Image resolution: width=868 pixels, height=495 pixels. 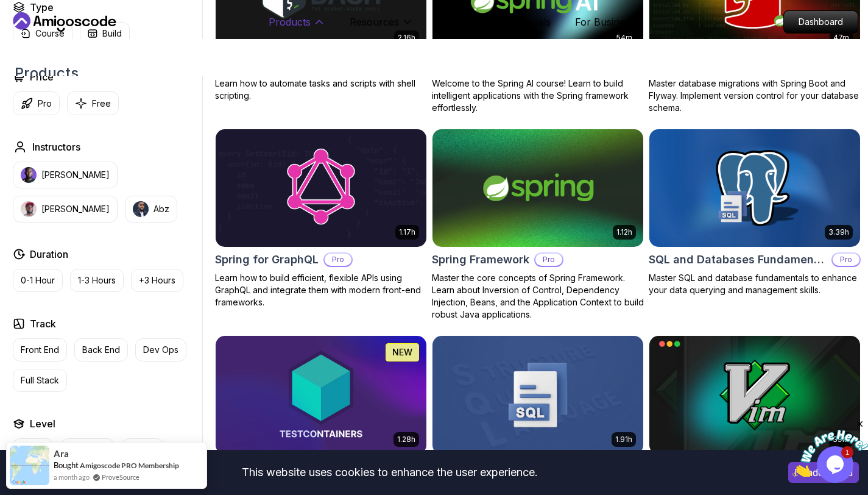 I want to click on p: Pricing, so click(x=454, y=22).